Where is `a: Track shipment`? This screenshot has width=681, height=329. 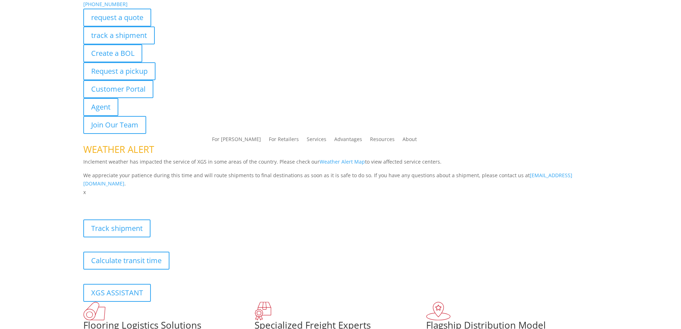 a: Track shipment is located at coordinates (117, 228).